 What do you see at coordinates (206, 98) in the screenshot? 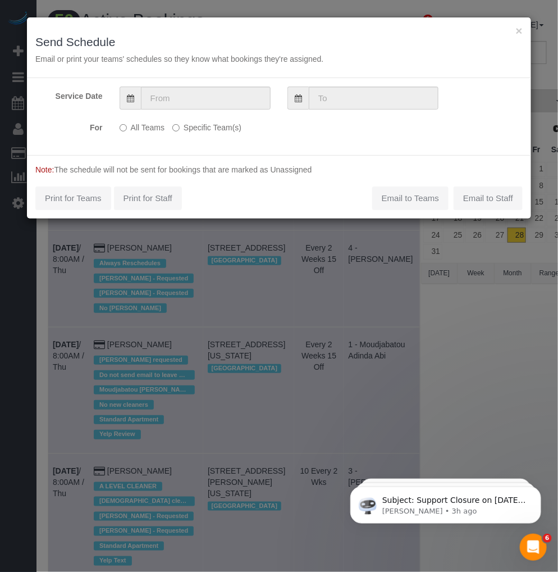
I see `input: From` at bounding box center [206, 98].